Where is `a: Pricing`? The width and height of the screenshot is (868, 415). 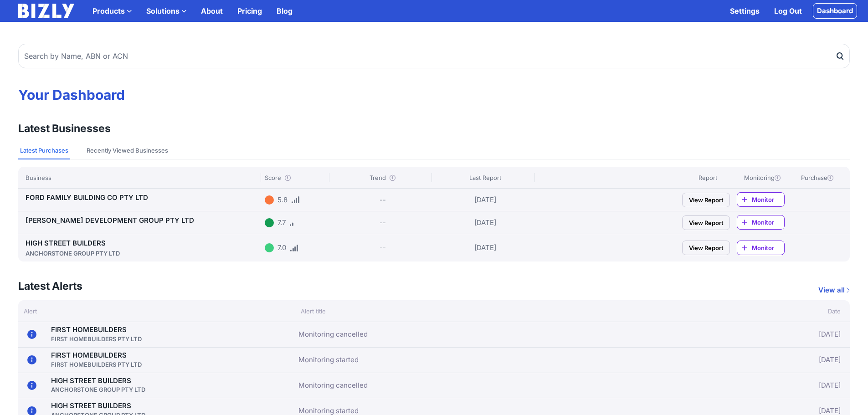
a: Pricing is located at coordinates (250, 11).